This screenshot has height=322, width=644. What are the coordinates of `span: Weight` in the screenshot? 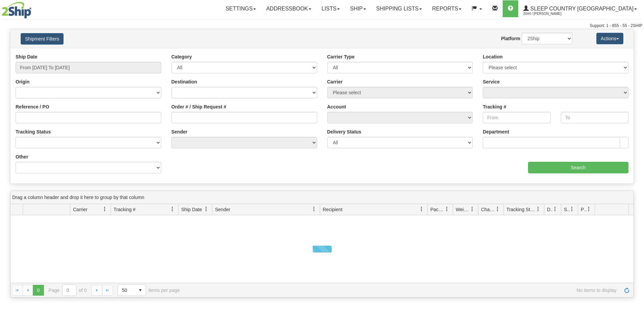 It's located at (463, 209).